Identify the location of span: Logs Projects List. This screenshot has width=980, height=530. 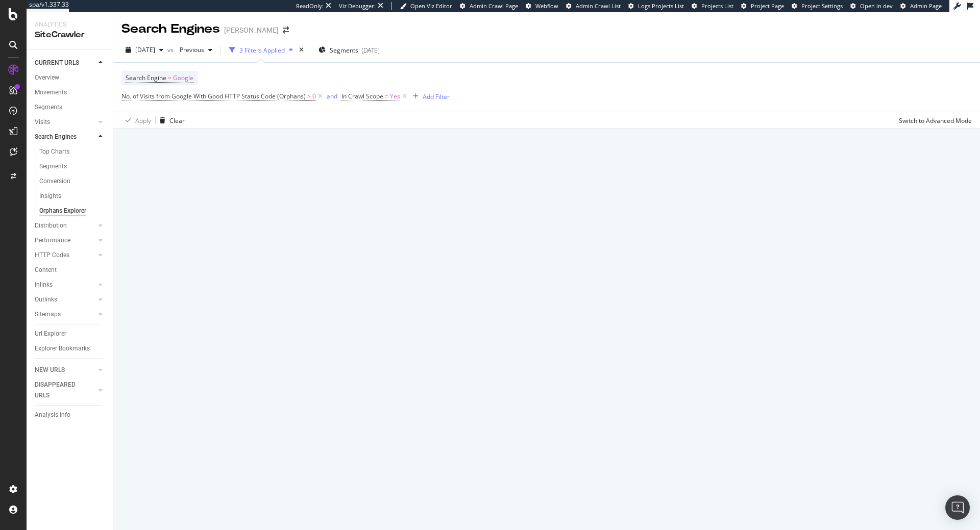
(661, 6).